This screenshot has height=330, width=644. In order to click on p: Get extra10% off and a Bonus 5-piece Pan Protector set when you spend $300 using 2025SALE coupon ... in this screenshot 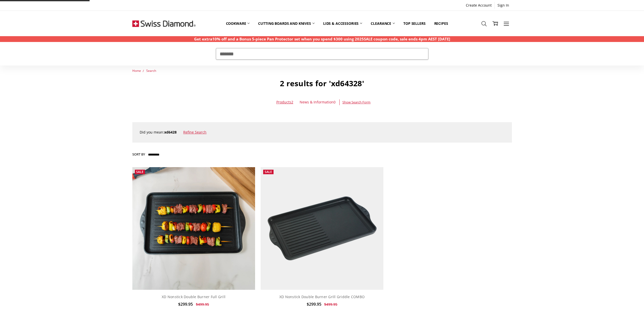, I will do `click(322, 39)`.